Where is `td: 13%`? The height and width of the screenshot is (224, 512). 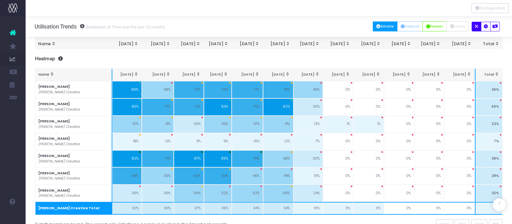
td: 13% is located at coordinates (308, 124).